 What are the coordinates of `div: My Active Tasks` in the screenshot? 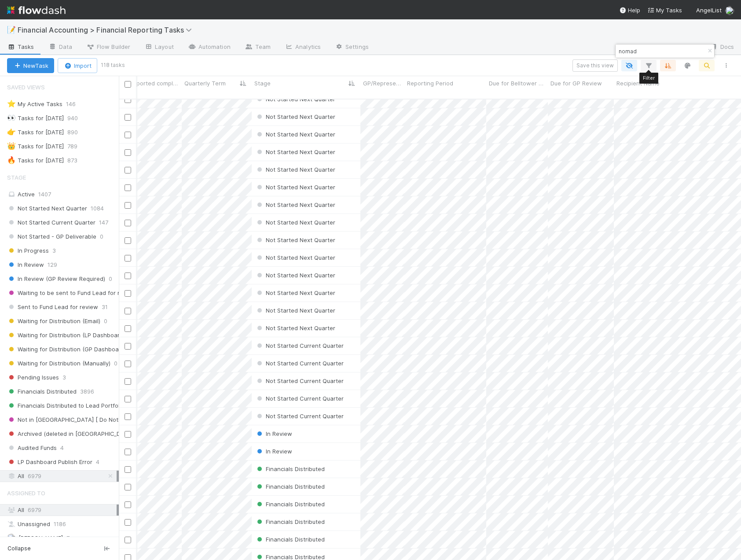 It's located at (34, 104).